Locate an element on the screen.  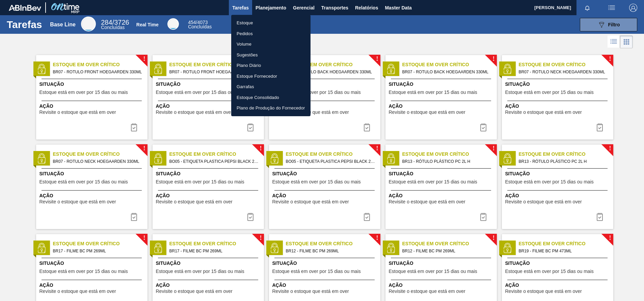
li: Volume is located at coordinates (271, 44).